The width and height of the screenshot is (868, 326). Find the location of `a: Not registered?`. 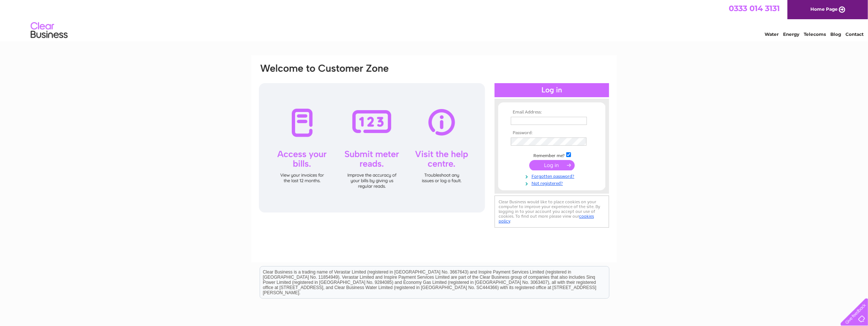

a: Not registered? is located at coordinates (552, 183).